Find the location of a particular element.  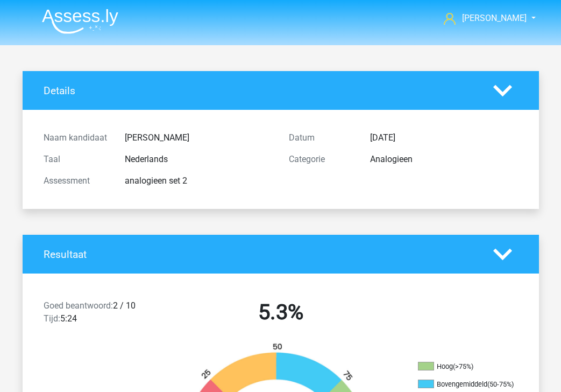

h4: Details is located at coordinates (260, 91).